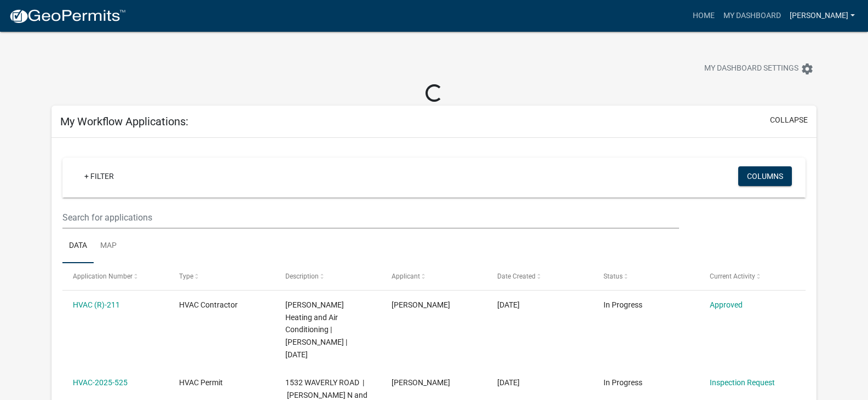 The width and height of the screenshot is (868, 400). What do you see at coordinates (704, 16) in the screenshot?
I see `a: Home` at bounding box center [704, 16].